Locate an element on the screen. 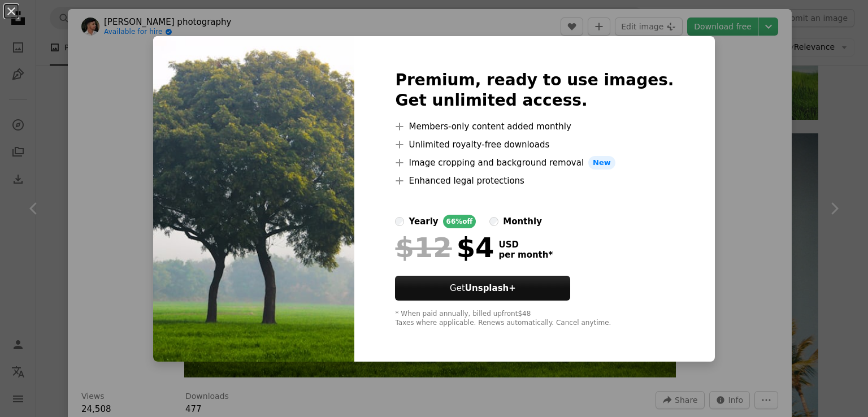 Image resolution: width=868 pixels, height=417 pixels. img: photo-1673321845387-95dbc90264c8 is located at coordinates (254, 199).